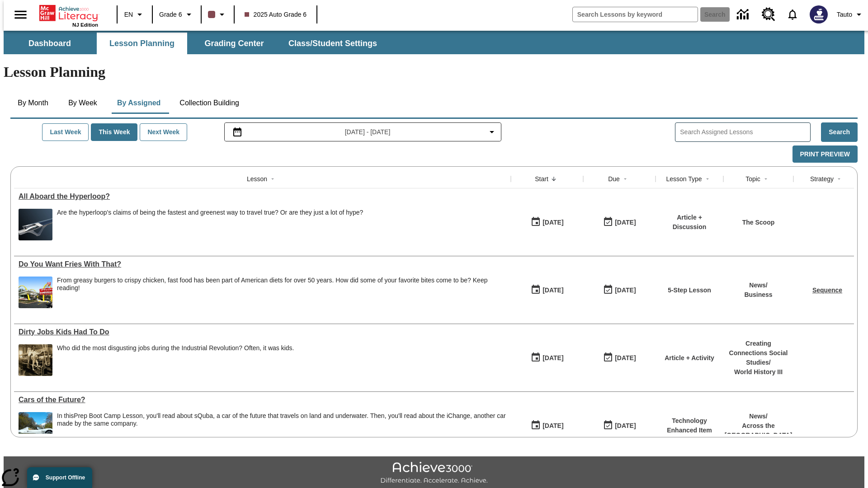 This screenshot has width=868, height=488. What do you see at coordinates (819, 14) in the screenshot?
I see `img: Avatar` at bounding box center [819, 14].